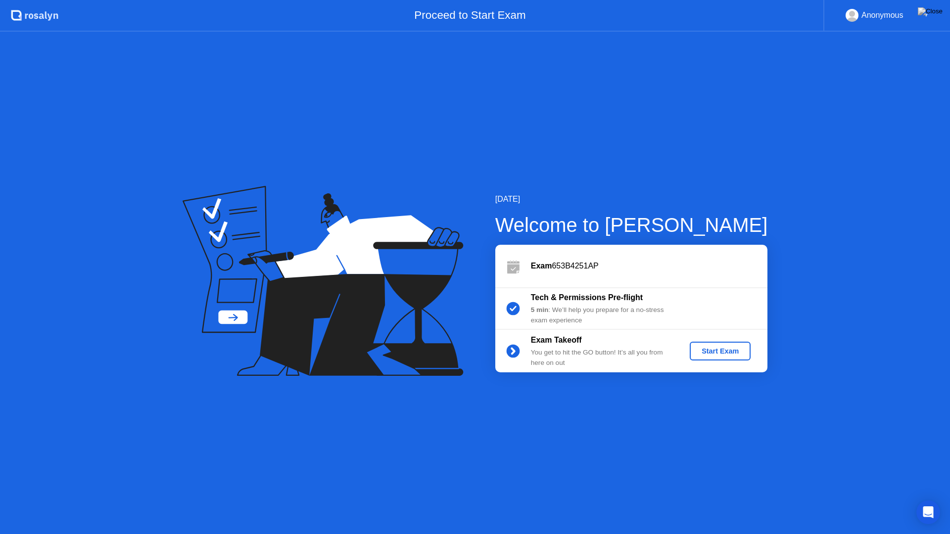 The height and width of the screenshot is (534, 950). What do you see at coordinates (930, 11) in the screenshot?
I see `img: Close` at bounding box center [930, 11].